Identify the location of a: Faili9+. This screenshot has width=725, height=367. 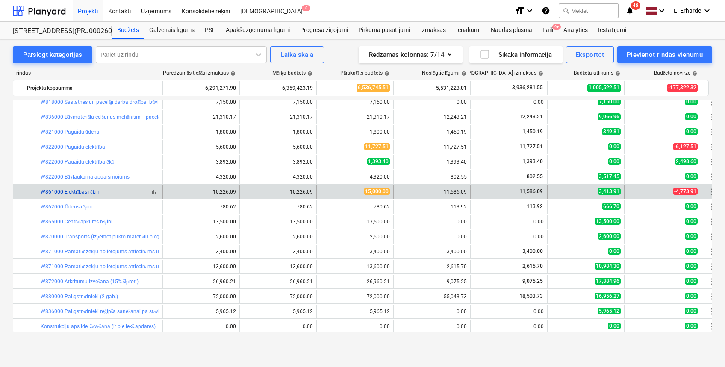
(548, 30).